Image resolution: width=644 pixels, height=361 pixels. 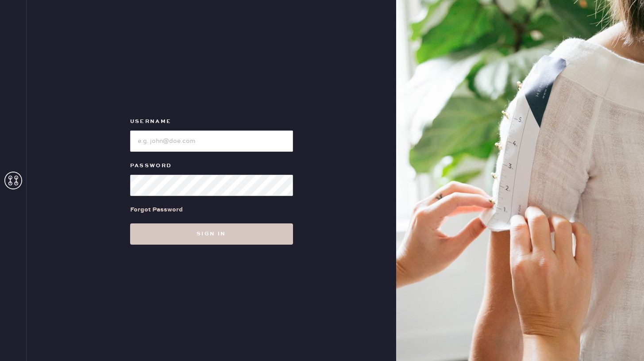 I want to click on button: Sign in, so click(x=211, y=234).